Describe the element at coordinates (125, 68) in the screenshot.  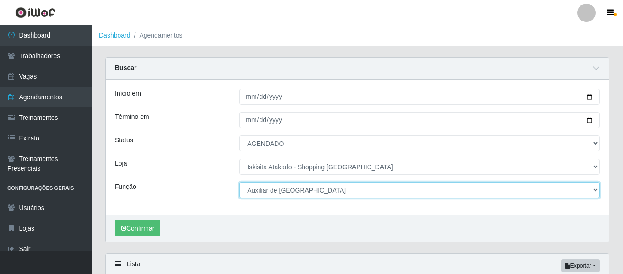
I see `strong: Buscar` at that location.